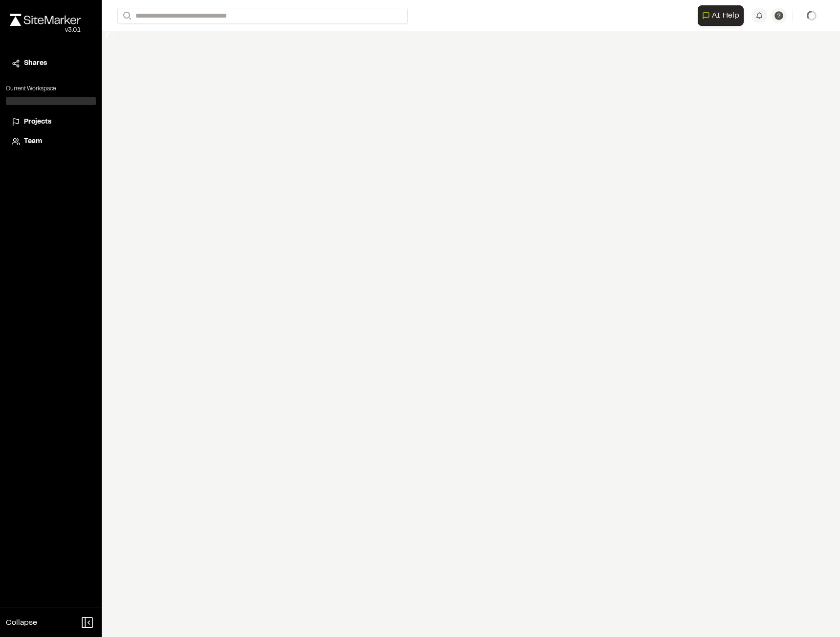  Describe the element at coordinates (51, 142) in the screenshot. I see `a: Team` at that location.